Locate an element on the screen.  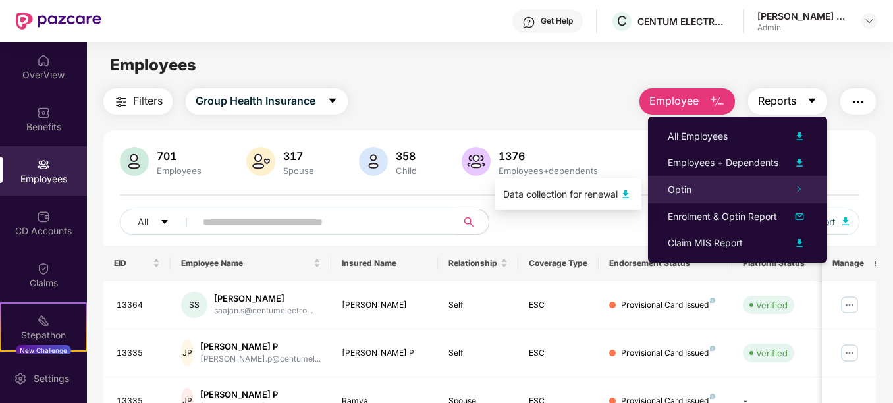
img: New Pazcare Logo is located at coordinates (59, 21).